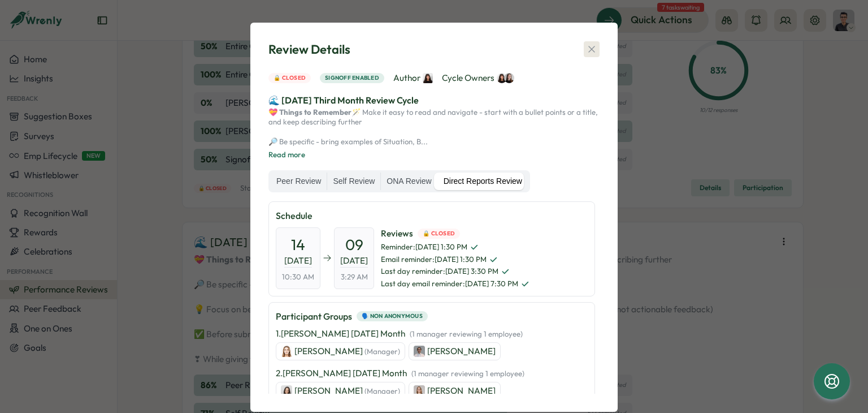 The height and width of the screenshot is (413, 868). I want to click on p: Participant Groups, so click(313, 316).